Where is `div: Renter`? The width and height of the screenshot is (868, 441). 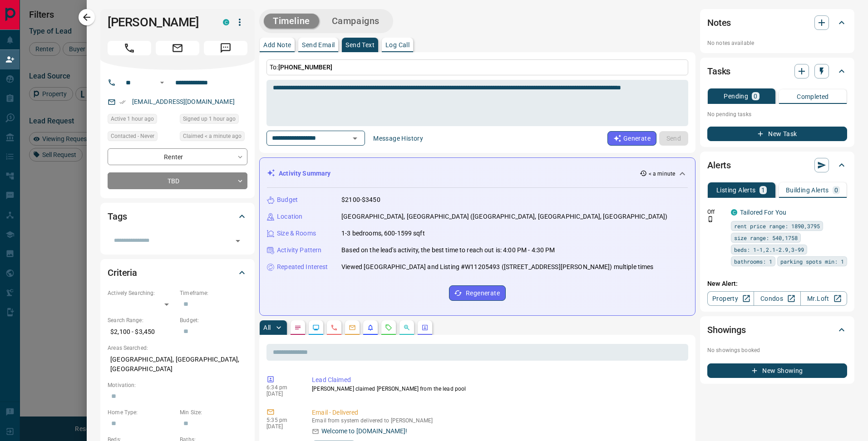
div: Renter is located at coordinates (177, 156).